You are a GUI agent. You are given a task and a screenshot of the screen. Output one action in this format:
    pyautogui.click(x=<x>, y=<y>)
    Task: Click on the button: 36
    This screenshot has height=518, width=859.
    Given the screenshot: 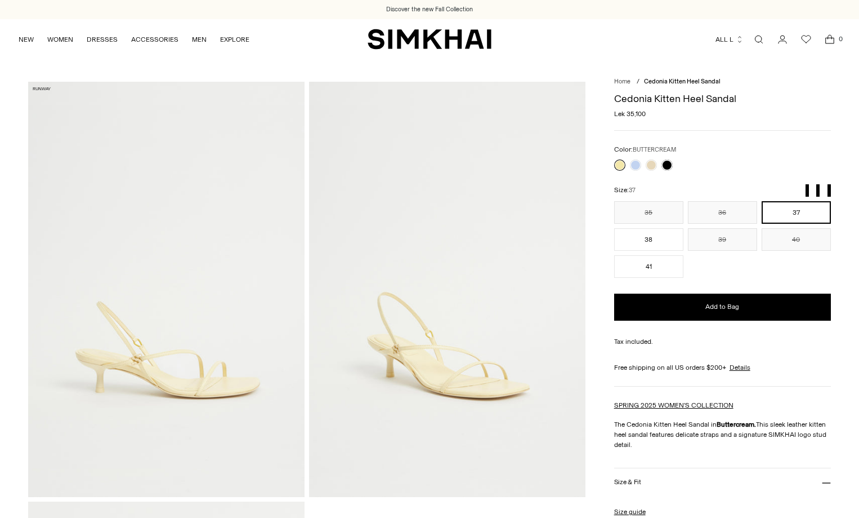 What is the action you would take?
    pyautogui.click(x=723, y=212)
    